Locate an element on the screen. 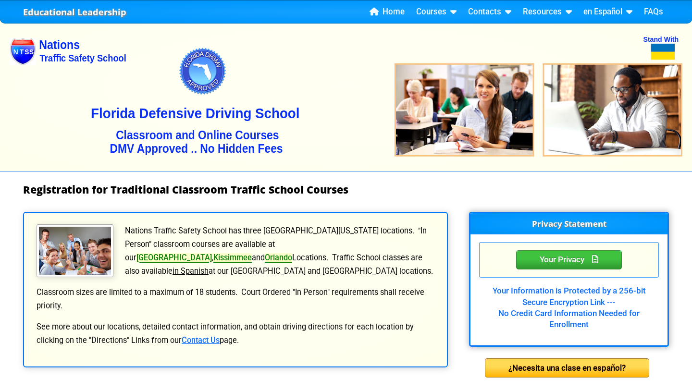 The width and height of the screenshot is (692, 390). h3: Privacy Statement is located at coordinates (569, 224).